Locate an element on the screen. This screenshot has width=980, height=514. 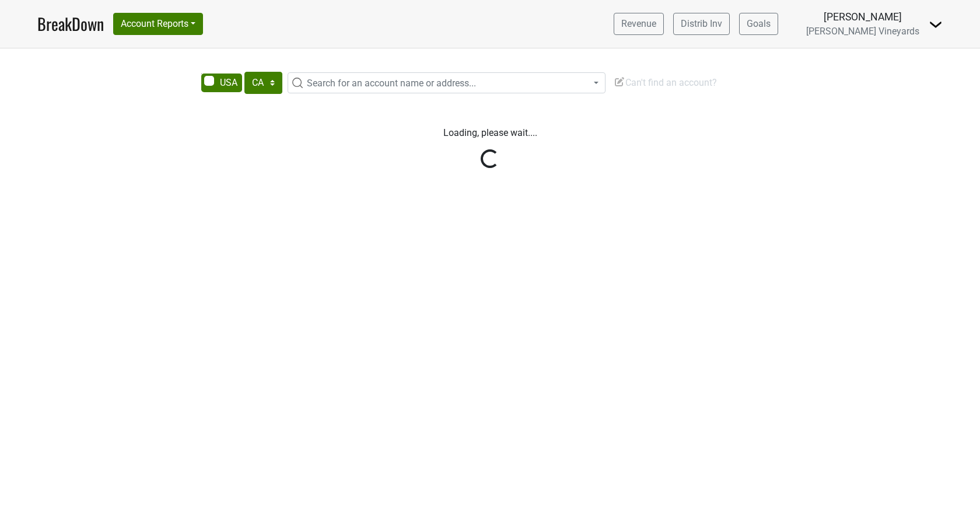
a: Revenue is located at coordinates (639, 24).